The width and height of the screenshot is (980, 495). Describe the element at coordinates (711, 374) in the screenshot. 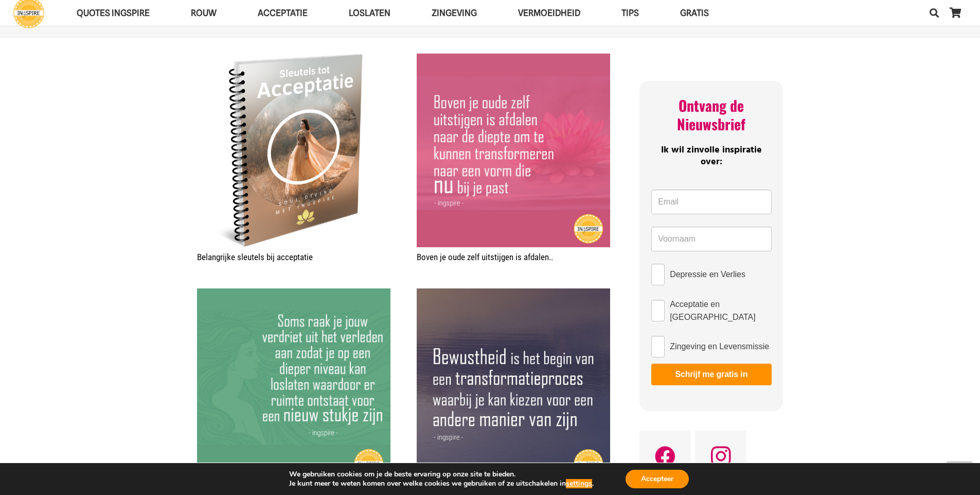

I see `button: Schrijf me gratis in` at that location.